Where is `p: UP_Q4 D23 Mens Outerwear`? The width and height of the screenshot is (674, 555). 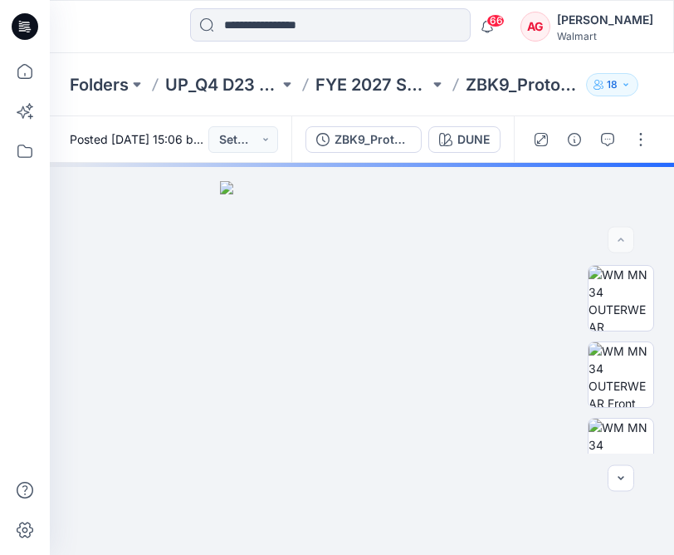
p: UP_Q4 D23 Mens Outerwear is located at coordinates (222, 85).